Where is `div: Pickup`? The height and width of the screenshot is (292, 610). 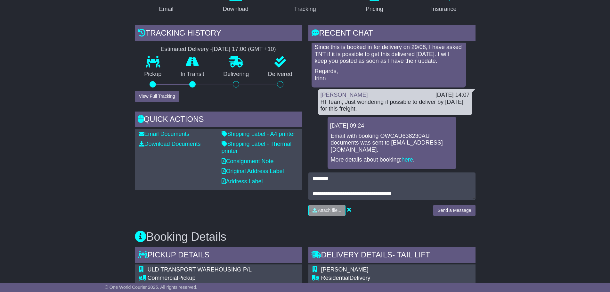 div: Pickup is located at coordinates (200, 278).